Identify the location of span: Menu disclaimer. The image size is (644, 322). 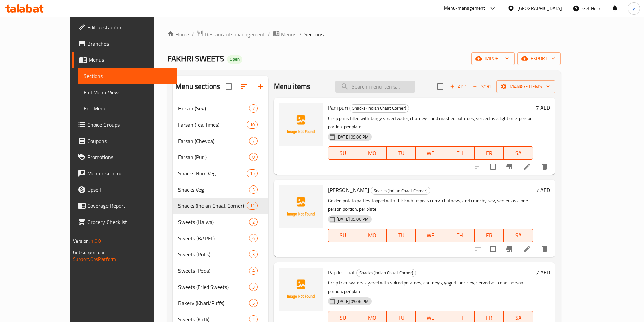
(129, 173).